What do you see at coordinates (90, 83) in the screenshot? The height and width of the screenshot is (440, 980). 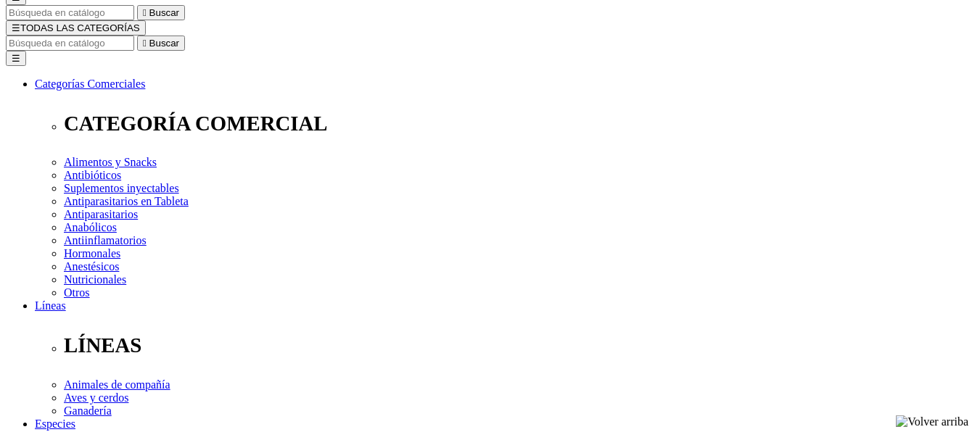 I see `span: Categorías Comerciales` at bounding box center [90, 83].